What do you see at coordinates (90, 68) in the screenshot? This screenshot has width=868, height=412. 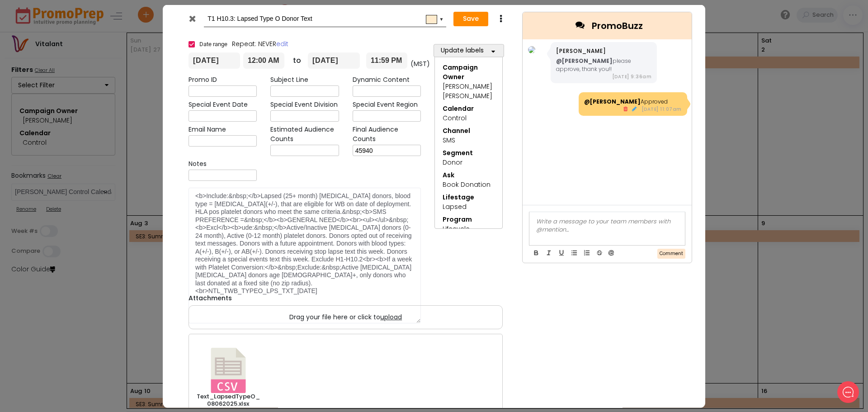 I see `h2: What can we do to help?` at bounding box center [90, 68].